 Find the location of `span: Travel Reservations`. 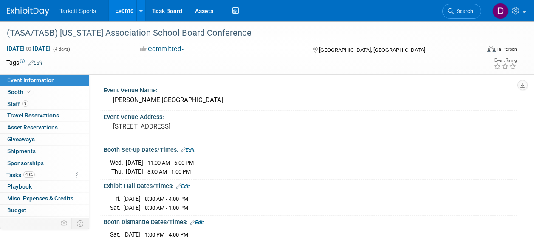

span: Travel Reservations is located at coordinates (33, 115).